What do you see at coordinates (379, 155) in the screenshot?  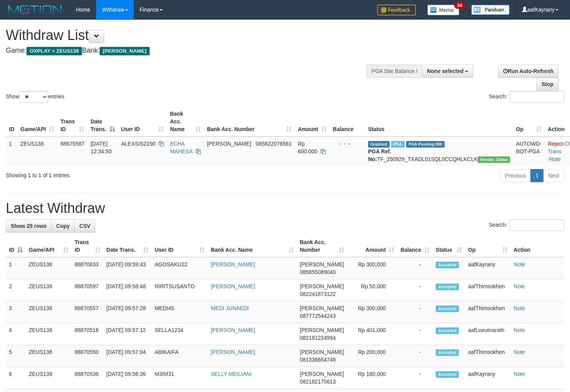 I see `b: PGA Ref. No:` at bounding box center [379, 155].